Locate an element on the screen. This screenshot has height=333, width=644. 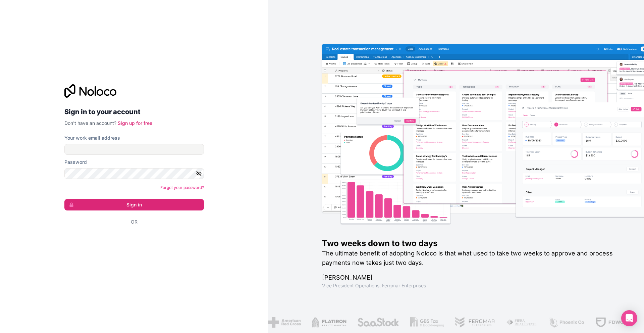
label: Your work email address is located at coordinates (92, 137).